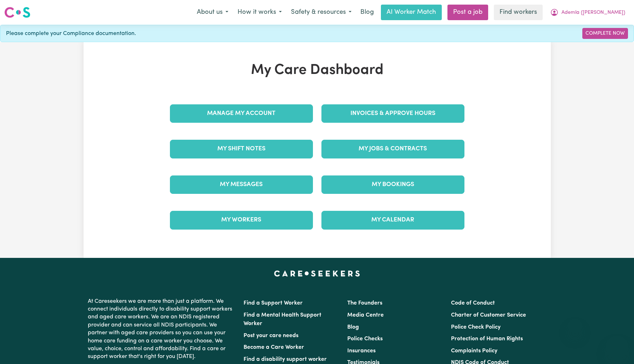 The height and width of the screenshot is (364, 634). What do you see at coordinates (241, 114) in the screenshot?
I see `a: Manage My Account` at bounding box center [241, 114].